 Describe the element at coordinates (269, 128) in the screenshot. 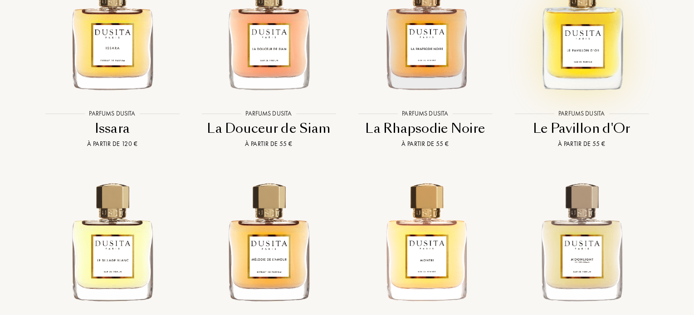

I see `div: La Douceur de Siam` at that location.